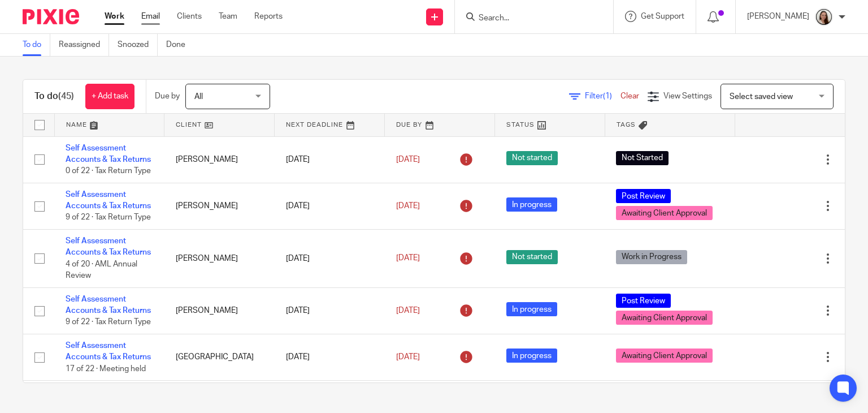 The height and width of the screenshot is (413, 868). Describe the element at coordinates (106, 369) in the screenshot. I see `span: 17 of 22 · Meeting held` at that location.